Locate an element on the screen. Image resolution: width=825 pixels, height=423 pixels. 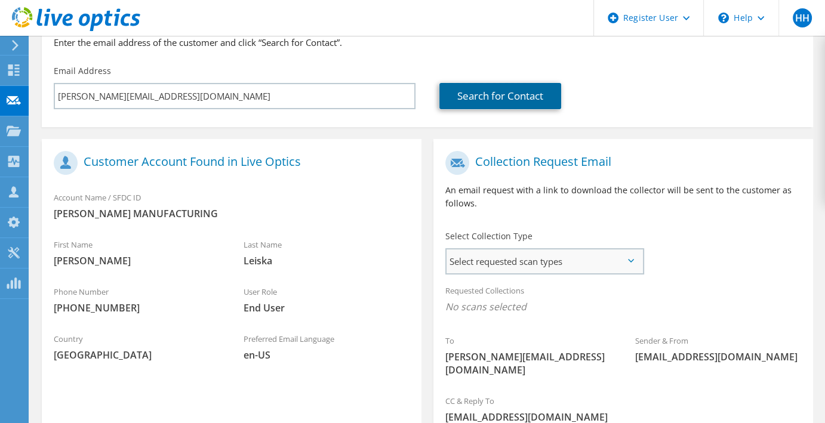
h3: Enter the email address of the customer and click “Search for Contact”. is located at coordinates (427, 42).